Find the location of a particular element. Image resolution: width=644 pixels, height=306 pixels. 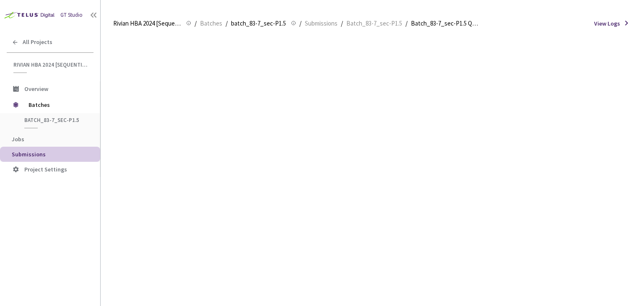

span: Overview is located at coordinates (36, 89).